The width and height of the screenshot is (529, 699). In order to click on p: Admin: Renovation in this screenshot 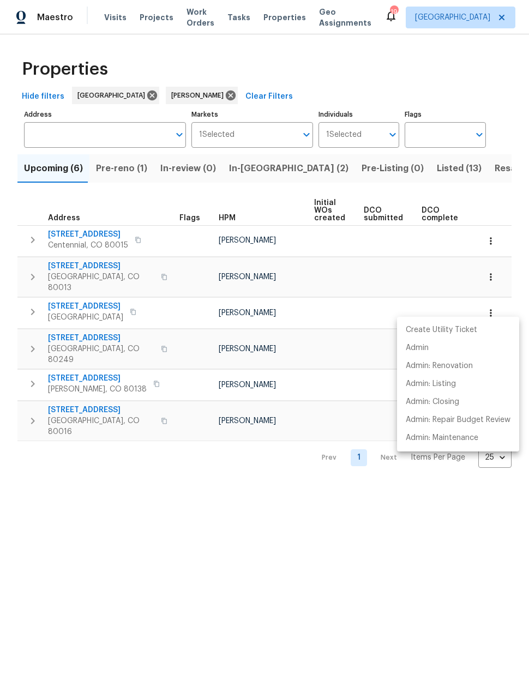, I will do `click(439, 366)`.